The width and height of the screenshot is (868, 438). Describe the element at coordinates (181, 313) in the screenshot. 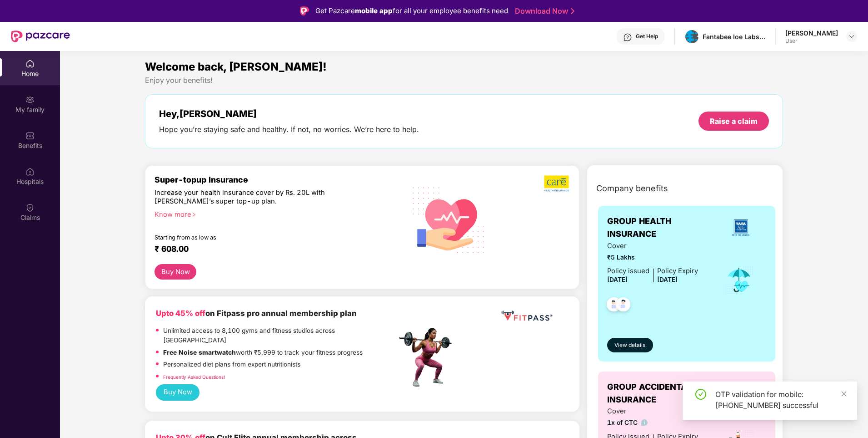

I see `b: Upto 45% off` at that location.